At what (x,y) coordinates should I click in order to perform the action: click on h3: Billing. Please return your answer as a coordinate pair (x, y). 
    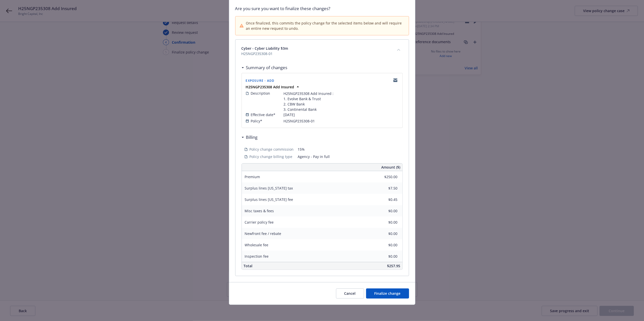
    Looking at the image, I should click on (252, 137).